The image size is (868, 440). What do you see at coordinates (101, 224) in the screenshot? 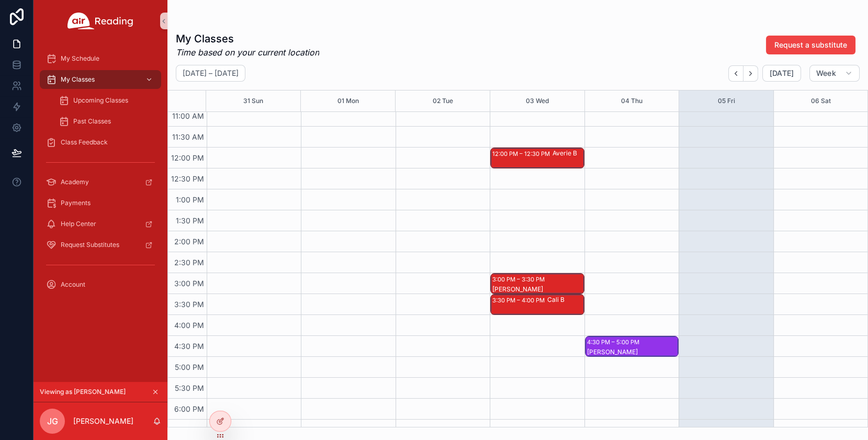
I see `a: Help Center` at bounding box center [101, 224].